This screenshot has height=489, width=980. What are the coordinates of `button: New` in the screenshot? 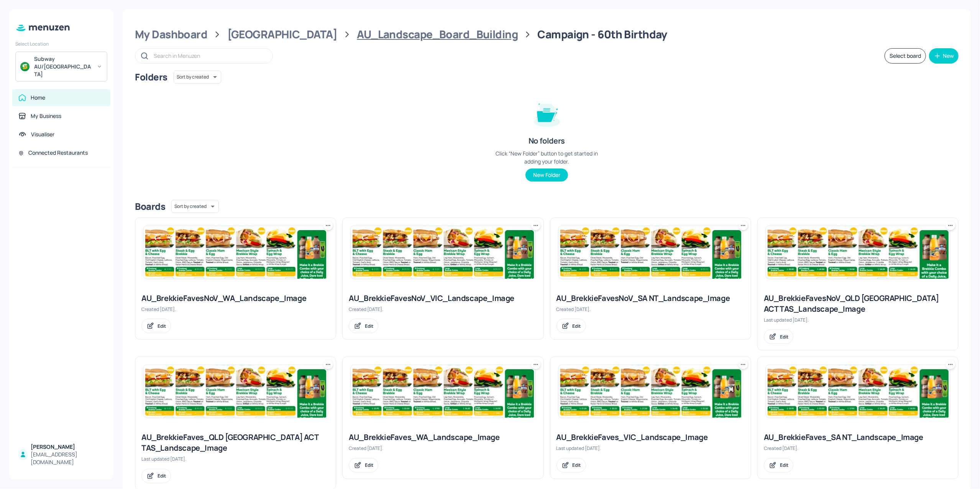 It's located at (943, 56).